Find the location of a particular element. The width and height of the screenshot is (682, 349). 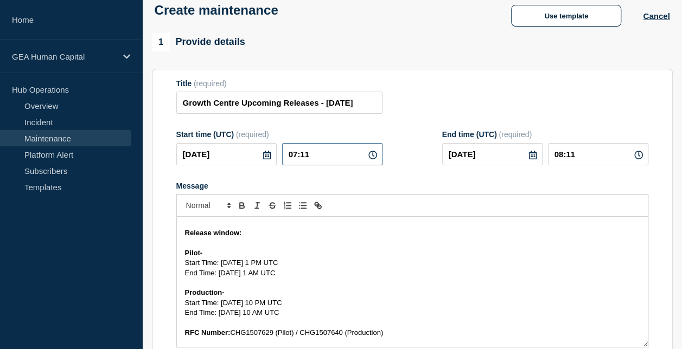

div: Start time (UTC) is located at coordinates (279, 135).